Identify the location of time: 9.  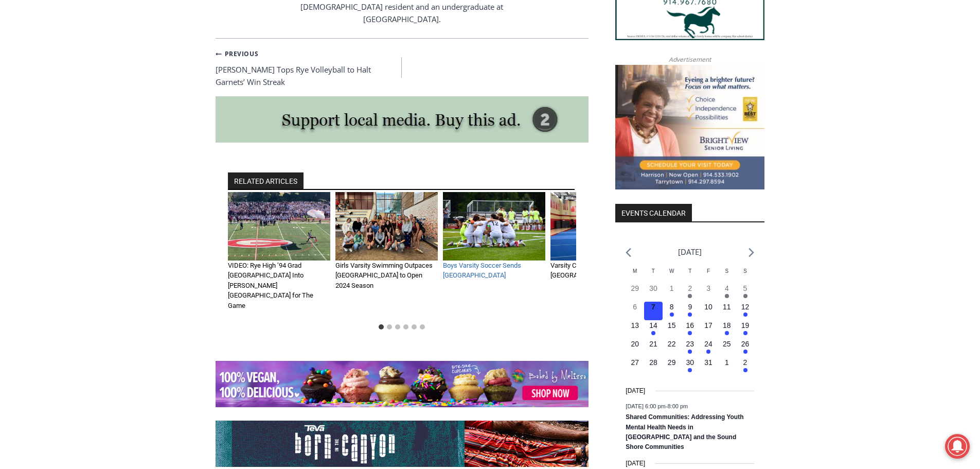
(690, 307).